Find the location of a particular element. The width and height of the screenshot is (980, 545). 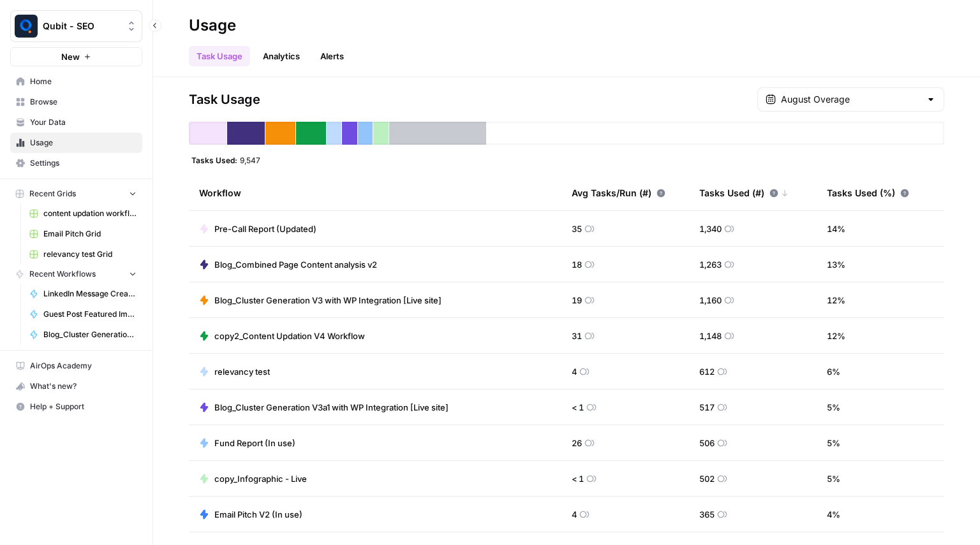

span: Home is located at coordinates (83, 81).